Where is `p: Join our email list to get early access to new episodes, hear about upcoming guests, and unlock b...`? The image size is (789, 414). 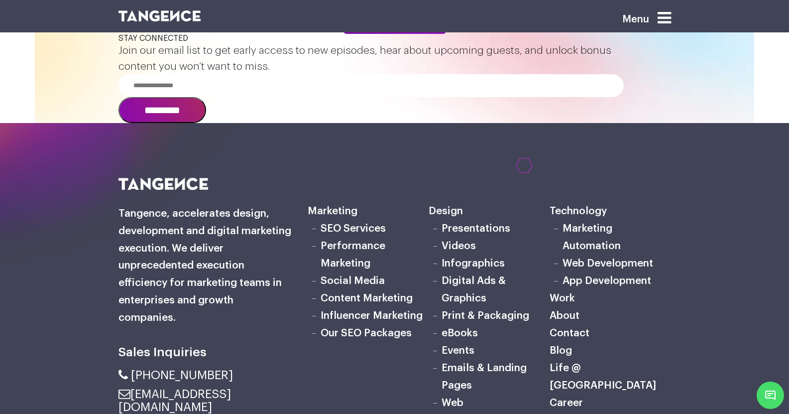
p: Join our email list to get early access to new episodes, hear about upcoming guests, and unlock b... is located at coordinates (371, 58).